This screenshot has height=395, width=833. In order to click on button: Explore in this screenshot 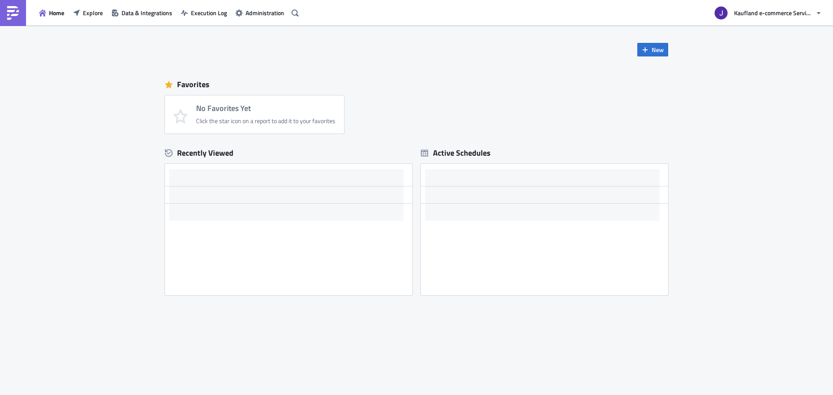, I will do `click(88, 13)`.